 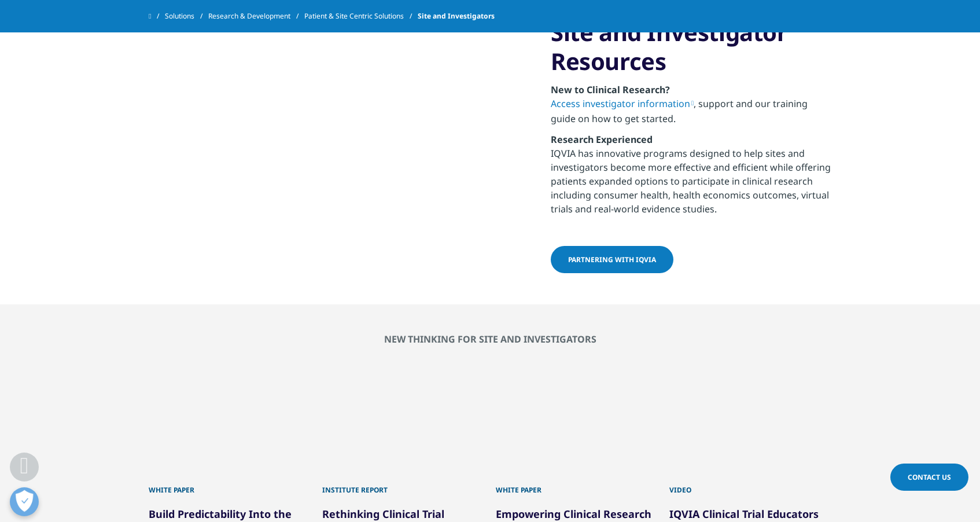 What do you see at coordinates (455, 16) in the screenshot?
I see `span: Site and Investigators` at bounding box center [455, 16].